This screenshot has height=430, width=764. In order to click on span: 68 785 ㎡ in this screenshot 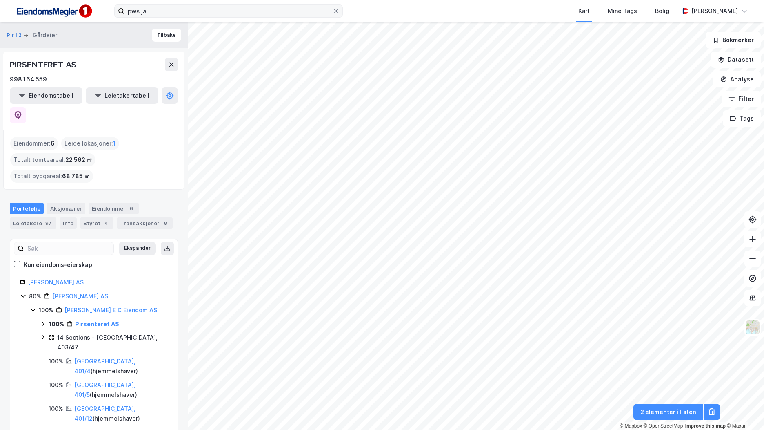, I will do `click(76, 176)`.